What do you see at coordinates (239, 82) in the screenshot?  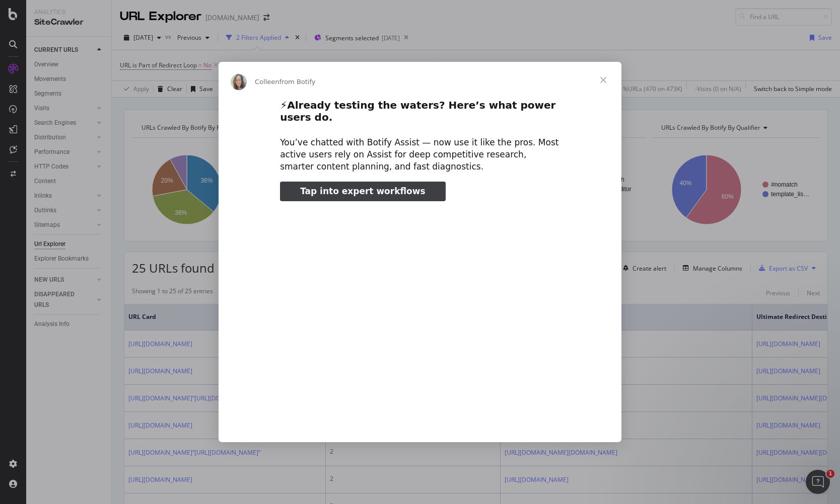 I see `img: Profile image for Colleen` at bounding box center [239, 82].